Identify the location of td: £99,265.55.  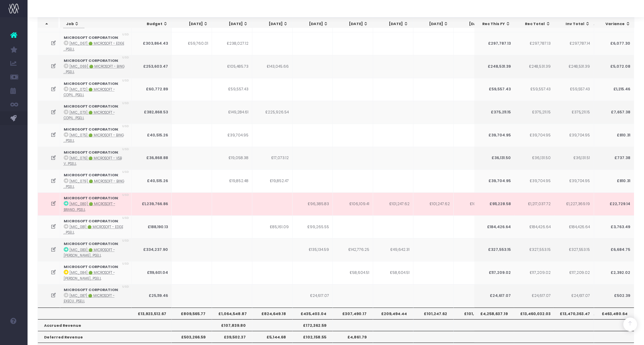
(312, 227).